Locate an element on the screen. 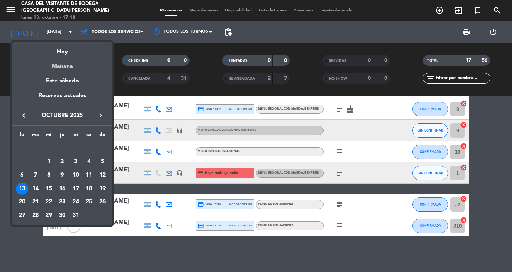  div: 21 is located at coordinates (36, 202).